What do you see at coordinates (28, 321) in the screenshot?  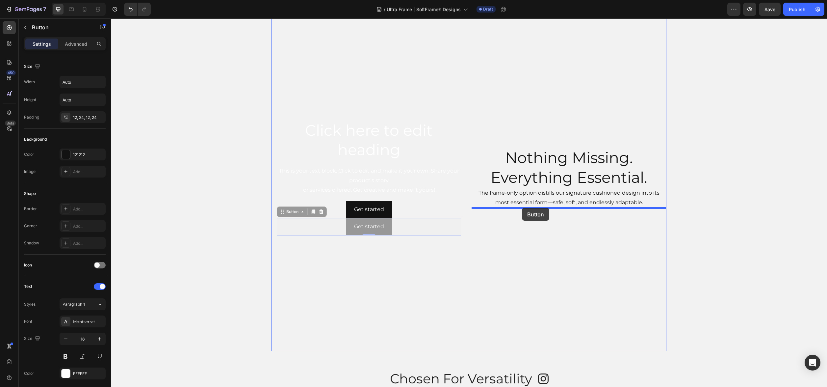 I see `div: Font` at bounding box center [28, 321].